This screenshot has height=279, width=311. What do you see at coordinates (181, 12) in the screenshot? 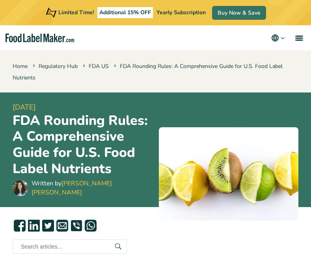
I see `span: Yearly Subscription` at bounding box center [181, 12].